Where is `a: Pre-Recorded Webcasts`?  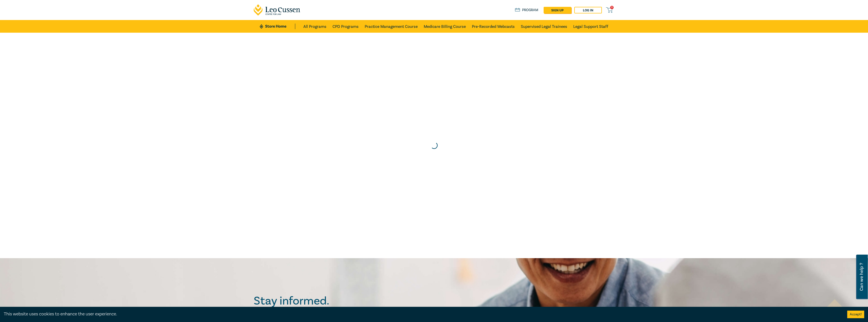
a: Pre-Recorded Webcasts is located at coordinates (493, 26).